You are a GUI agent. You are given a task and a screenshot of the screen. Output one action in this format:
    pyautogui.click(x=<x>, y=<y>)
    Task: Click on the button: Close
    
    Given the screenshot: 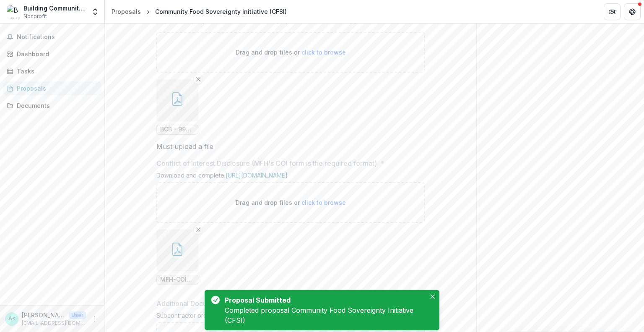 What is the action you would take?
    pyautogui.click(x=432, y=297)
    